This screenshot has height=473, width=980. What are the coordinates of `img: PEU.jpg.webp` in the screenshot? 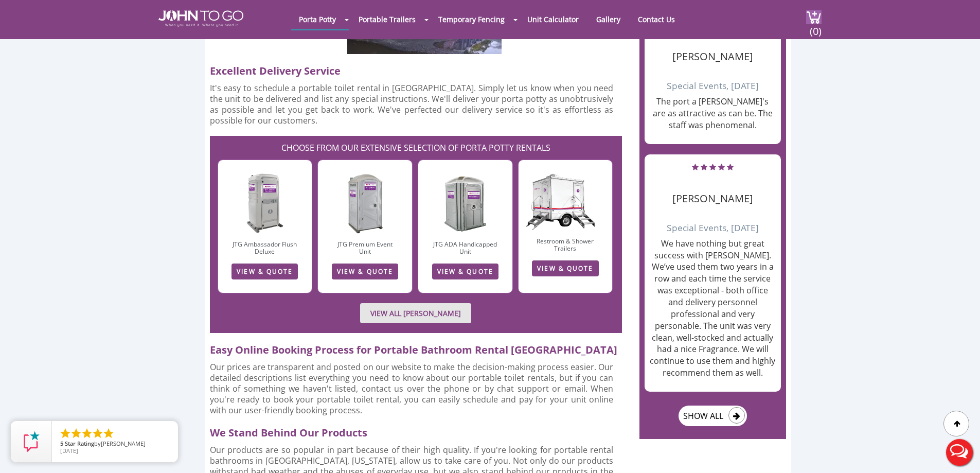 It's located at (365, 204).